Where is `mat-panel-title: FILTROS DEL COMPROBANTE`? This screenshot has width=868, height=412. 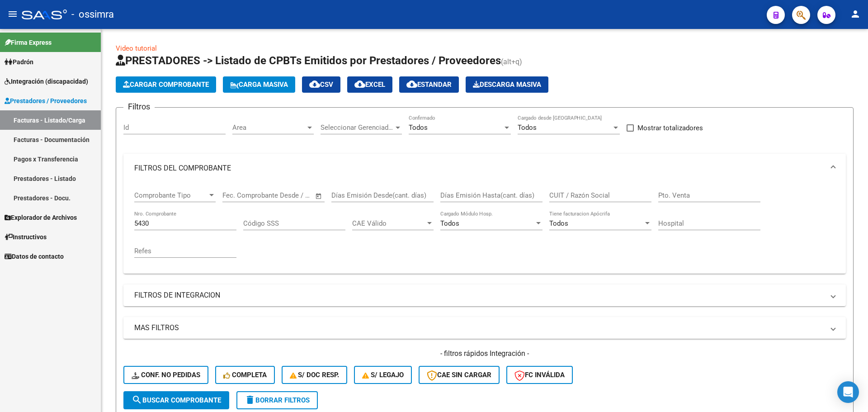
mat-panel-title: FILTROS DEL COMPROBANTE is located at coordinates (479, 168).